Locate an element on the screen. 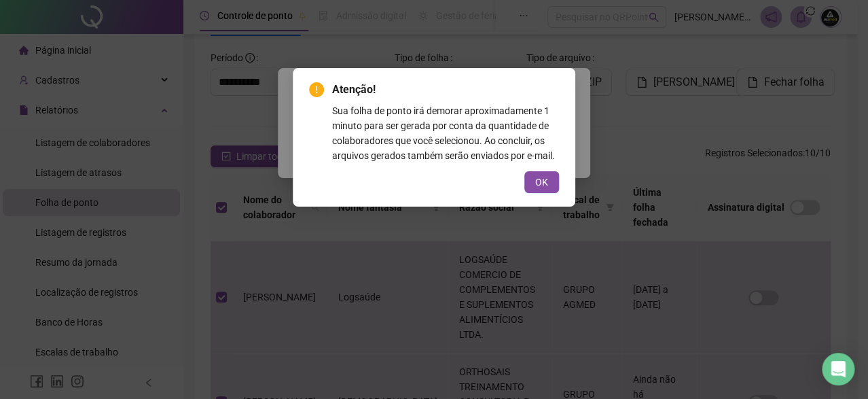  span: Atenção! is located at coordinates (445, 90).